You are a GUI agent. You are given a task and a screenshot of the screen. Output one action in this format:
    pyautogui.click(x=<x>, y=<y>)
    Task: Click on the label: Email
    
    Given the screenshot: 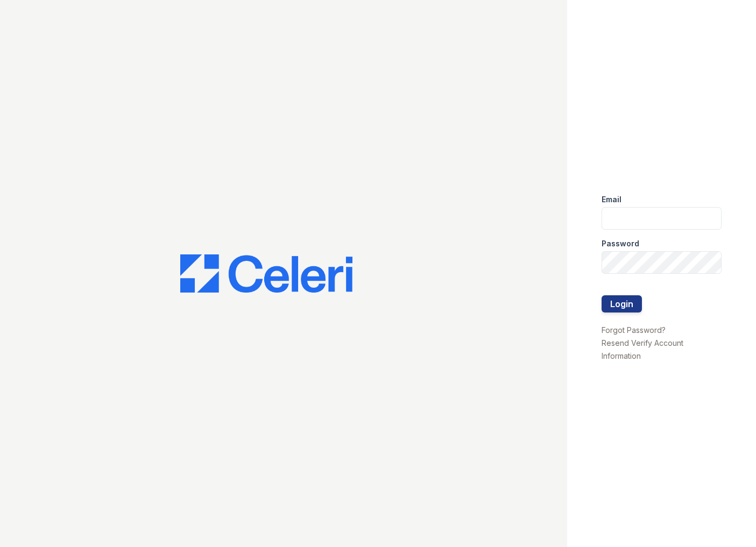 What is the action you would take?
    pyautogui.click(x=611, y=200)
    